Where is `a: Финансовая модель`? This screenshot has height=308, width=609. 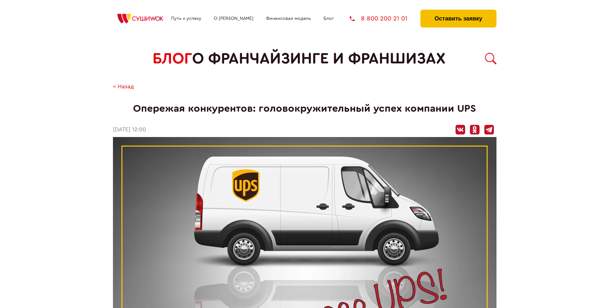
a: Финансовая модель is located at coordinates (288, 19).